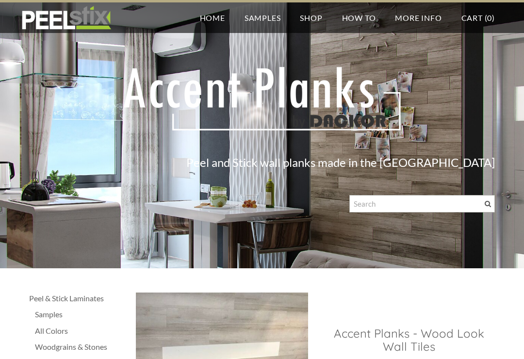  Describe the element at coordinates (418, 17) in the screenshot. I see `a: More Info` at that location.